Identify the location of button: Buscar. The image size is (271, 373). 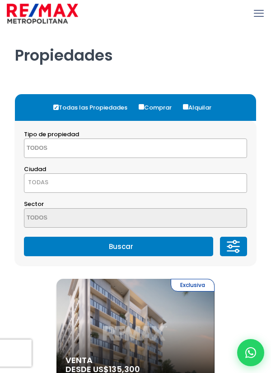
(118, 246).